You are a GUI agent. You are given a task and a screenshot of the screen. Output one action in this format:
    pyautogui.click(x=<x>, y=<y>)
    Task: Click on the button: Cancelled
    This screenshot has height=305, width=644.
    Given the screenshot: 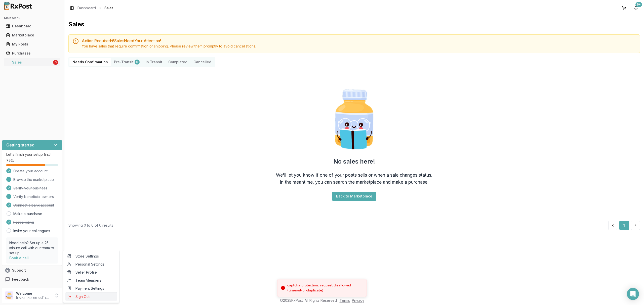 What is the action you would take?
    pyautogui.click(x=202, y=62)
    